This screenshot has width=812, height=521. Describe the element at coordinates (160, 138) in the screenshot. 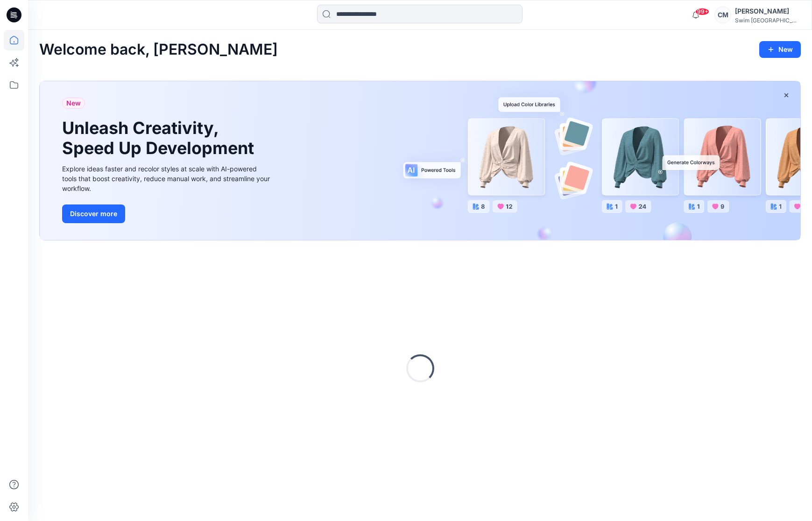

I see `h1: Unleash Creativity, Speed Up Development` at that location.